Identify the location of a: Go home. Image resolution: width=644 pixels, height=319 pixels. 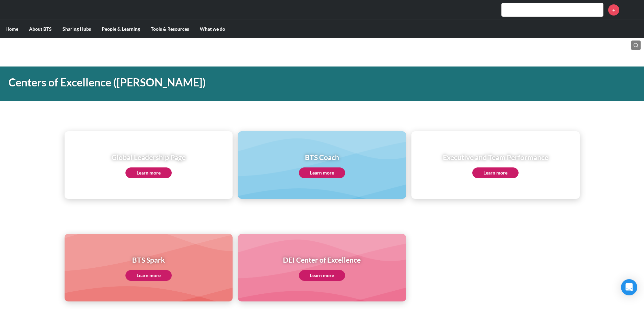
(23, 10).